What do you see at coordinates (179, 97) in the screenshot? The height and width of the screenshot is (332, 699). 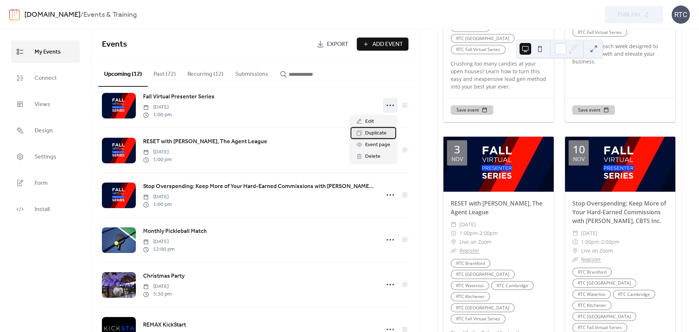 I see `a: Fall Virtual Presenter Series` at bounding box center [179, 97].